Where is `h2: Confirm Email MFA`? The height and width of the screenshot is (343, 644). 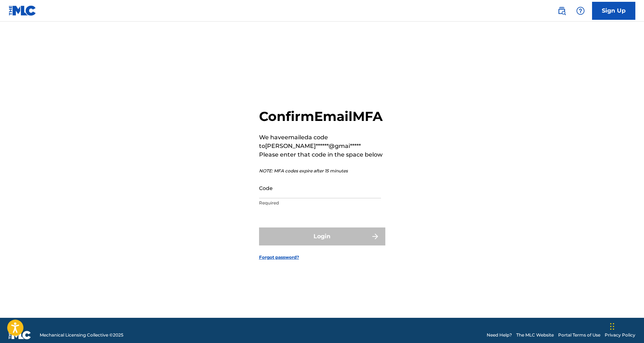 h2: Confirm Email MFA is located at coordinates (322, 116).